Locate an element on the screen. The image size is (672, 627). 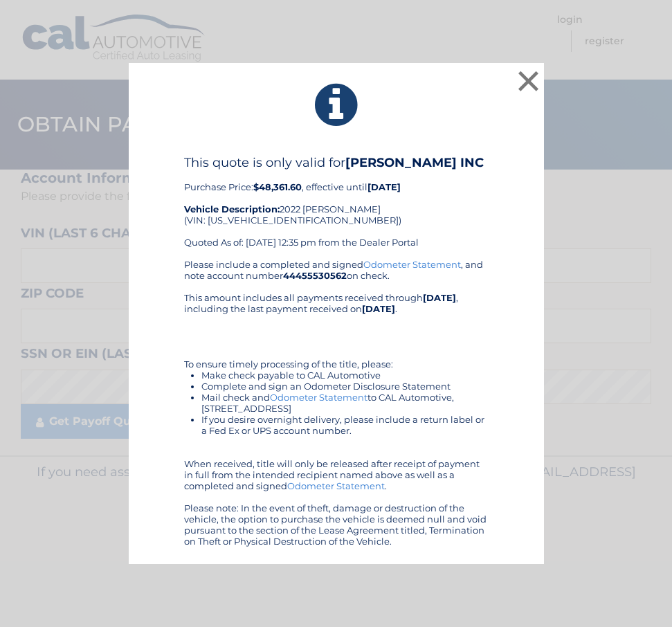
h4: This quote is only valid for is located at coordinates (336, 162).